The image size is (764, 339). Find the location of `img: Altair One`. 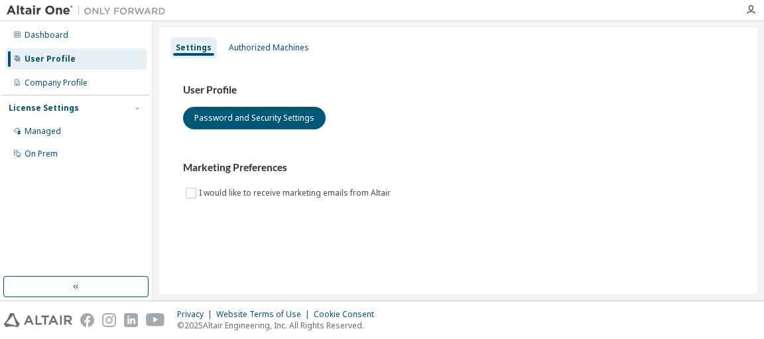

img: Altair One is located at coordinates (90, 11).